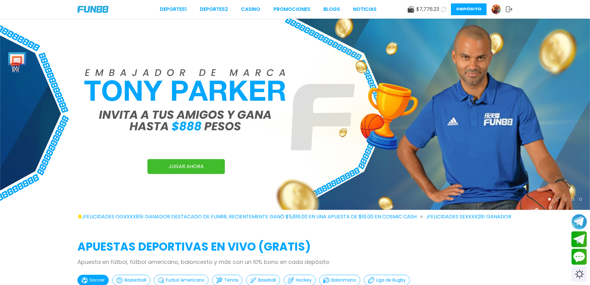  I want to click on p: Soccer, so click(97, 280).